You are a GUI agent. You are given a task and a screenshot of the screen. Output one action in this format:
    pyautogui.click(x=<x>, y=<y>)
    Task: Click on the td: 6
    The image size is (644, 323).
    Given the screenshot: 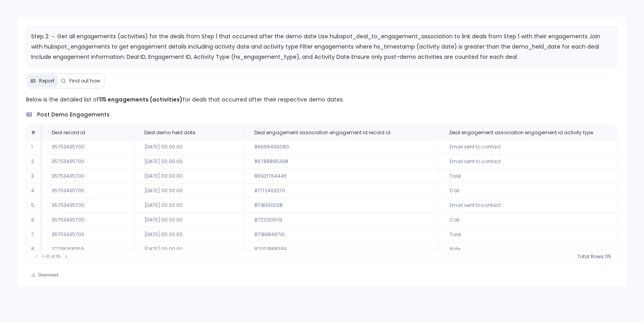 What is the action you would take?
    pyautogui.click(x=35, y=220)
    